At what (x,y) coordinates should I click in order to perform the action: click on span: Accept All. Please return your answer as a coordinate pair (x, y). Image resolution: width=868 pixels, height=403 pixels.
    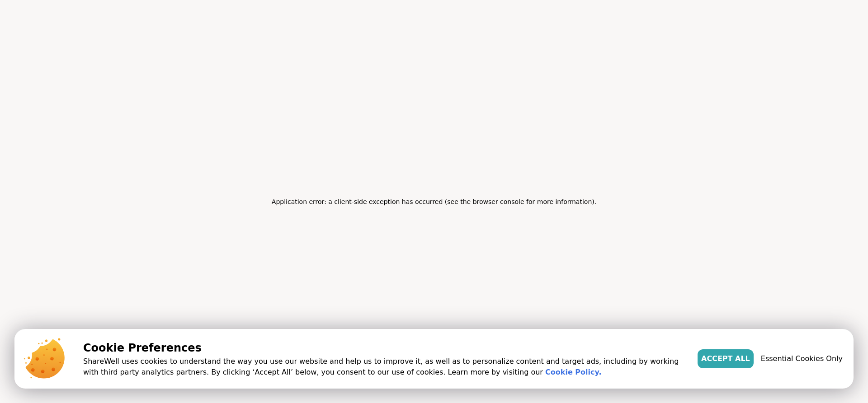
    Looking at the image, I should click on (726, 359).